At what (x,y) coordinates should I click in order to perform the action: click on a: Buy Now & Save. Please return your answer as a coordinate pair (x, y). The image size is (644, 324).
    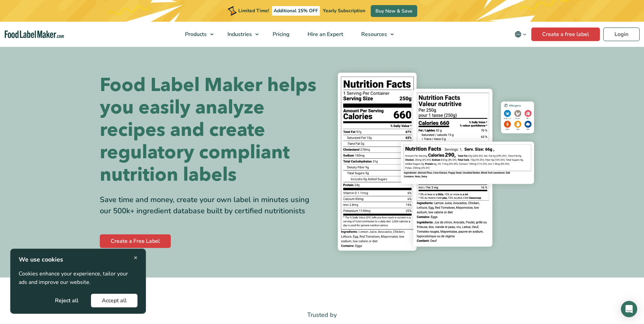
    Looking at the image, I should click on (394, 11).